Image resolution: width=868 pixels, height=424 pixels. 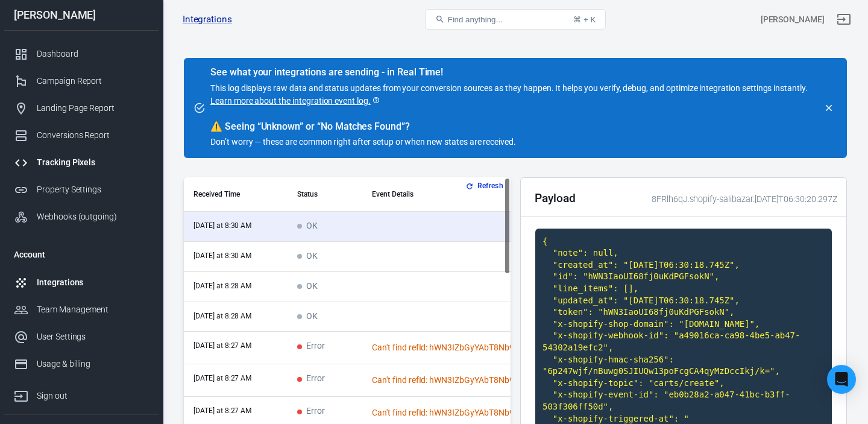 I want to click on div: Usage & billing, so click(x=93, y=364).